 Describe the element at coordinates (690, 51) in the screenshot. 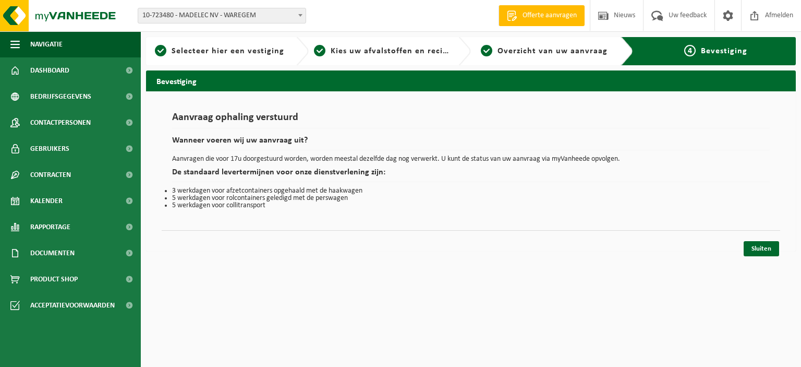

I see `span: 4` at that location.